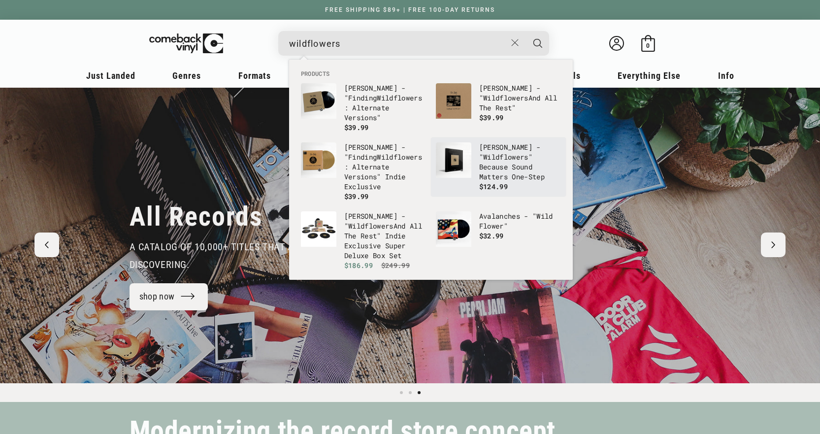  Describe the element at coordinates (454, 101) in the screenshot. I see `img: Tom Petty - "Wildflowers And All The Rest"` at that location.